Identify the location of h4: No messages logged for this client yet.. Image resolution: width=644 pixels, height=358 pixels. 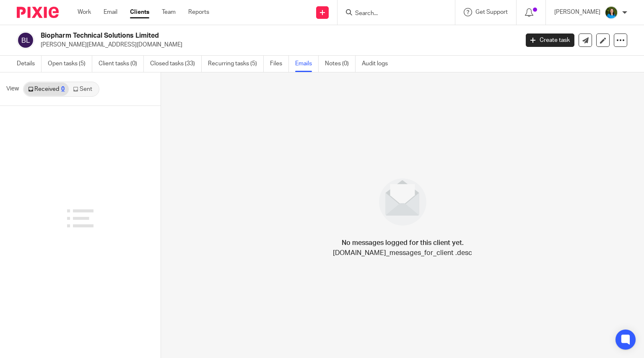
(402, 243).